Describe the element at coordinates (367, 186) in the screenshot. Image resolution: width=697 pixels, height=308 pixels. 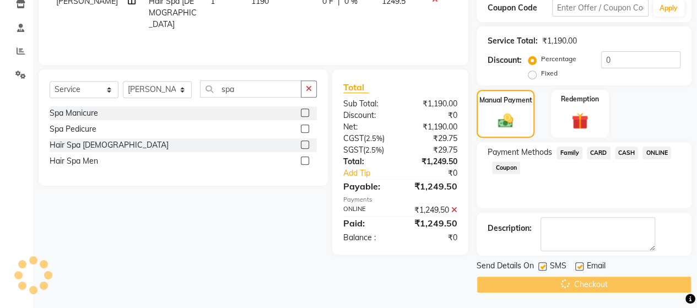
I see `div: Payable:` at that location.